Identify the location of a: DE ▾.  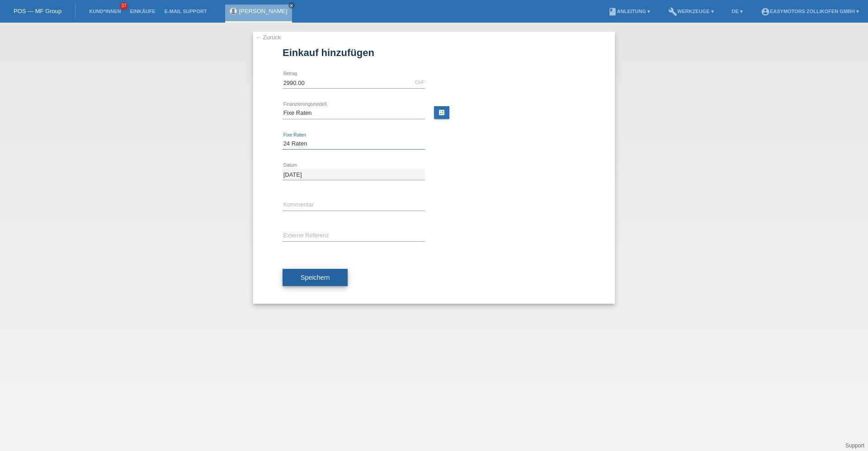
(737, 12).